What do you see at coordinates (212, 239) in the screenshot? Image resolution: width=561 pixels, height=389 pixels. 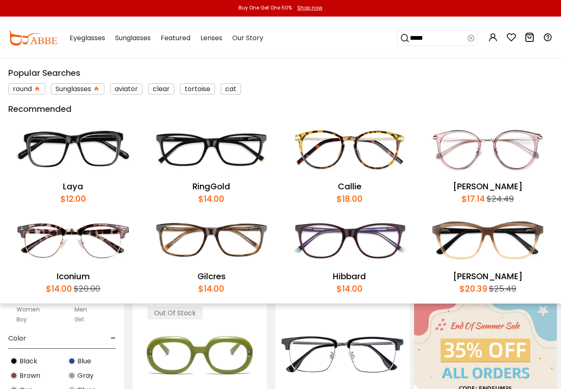 I see `img: Gilcres` at bounding box center [212, 239].